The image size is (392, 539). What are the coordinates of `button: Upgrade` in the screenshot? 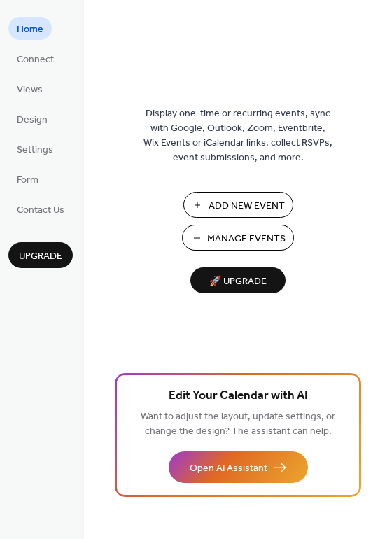 It's located at (41, 255).